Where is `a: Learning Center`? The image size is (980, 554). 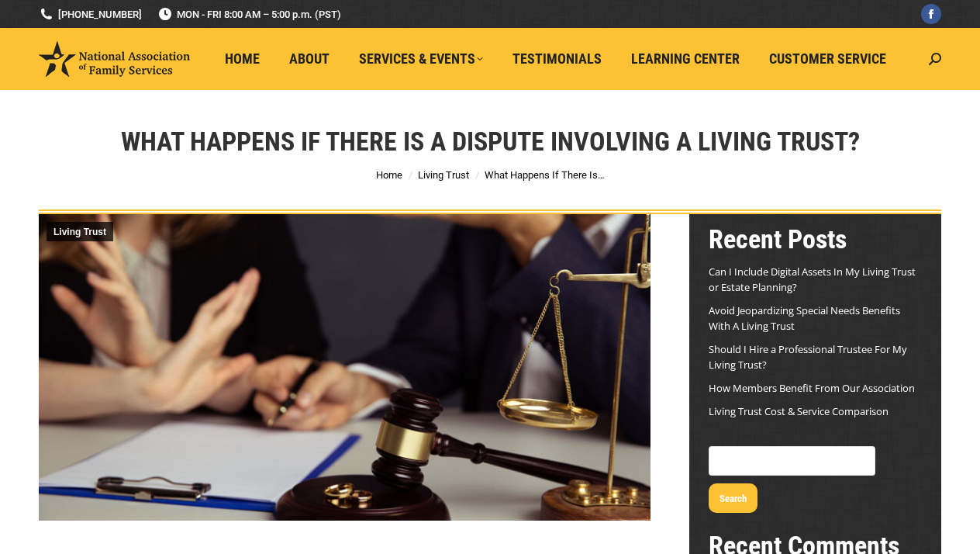
a: Learning Center is located at coordinates (686, 59).